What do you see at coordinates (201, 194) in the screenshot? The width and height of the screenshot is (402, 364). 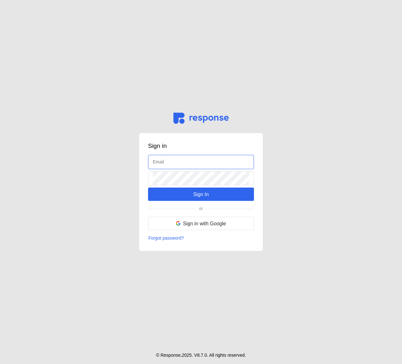 I see `button: Sign In` at bounding box center [201, 194].